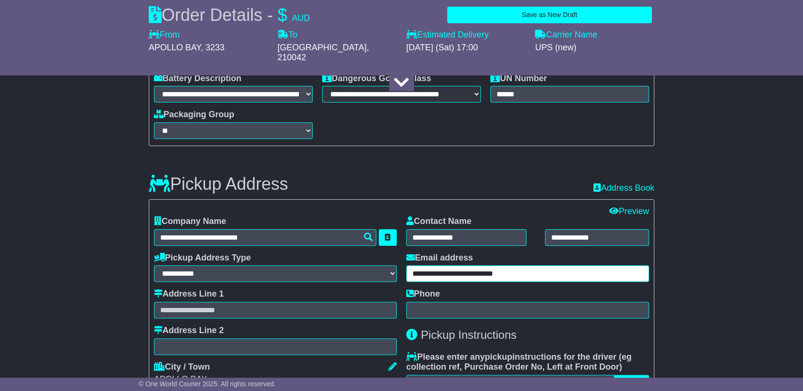 Image resolution: width=803 pixels, height=391 pixels. I want to click on button: Save as New Draft, so click(549, 15).